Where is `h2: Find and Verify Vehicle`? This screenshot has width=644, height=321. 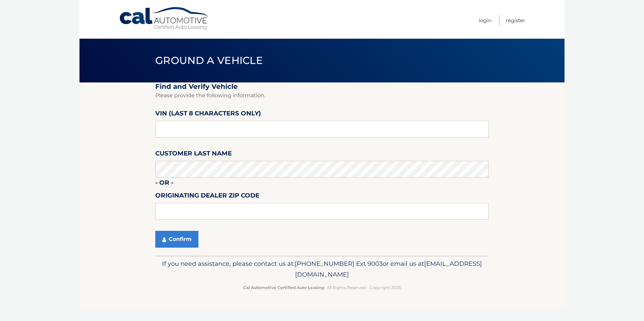 h2: Find and Verify Vehicle is located at coordinates (322, 86).